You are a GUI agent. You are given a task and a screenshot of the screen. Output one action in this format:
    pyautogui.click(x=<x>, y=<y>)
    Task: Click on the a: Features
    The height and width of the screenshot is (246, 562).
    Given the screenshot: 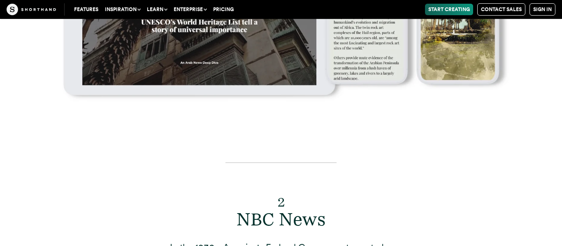 What is the action you would take?
    pyautogui.click(x=86, y=9)
    